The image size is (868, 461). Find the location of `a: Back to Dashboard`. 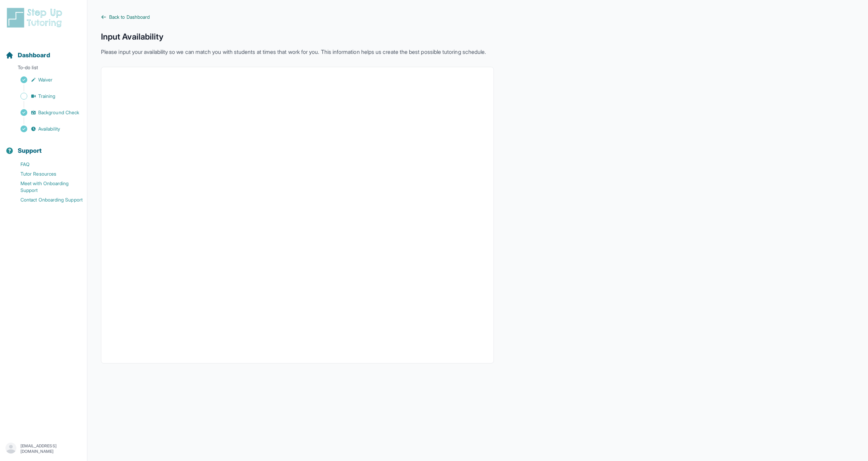

a: Back to Dashboard is located at coordinates (298, 17).